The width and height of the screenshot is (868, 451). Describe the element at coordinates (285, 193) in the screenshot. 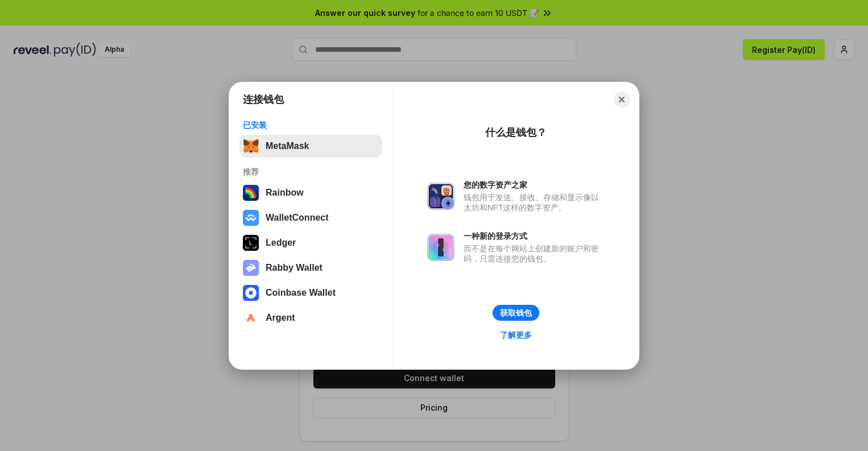

I see `div: Rainbow` at that location.